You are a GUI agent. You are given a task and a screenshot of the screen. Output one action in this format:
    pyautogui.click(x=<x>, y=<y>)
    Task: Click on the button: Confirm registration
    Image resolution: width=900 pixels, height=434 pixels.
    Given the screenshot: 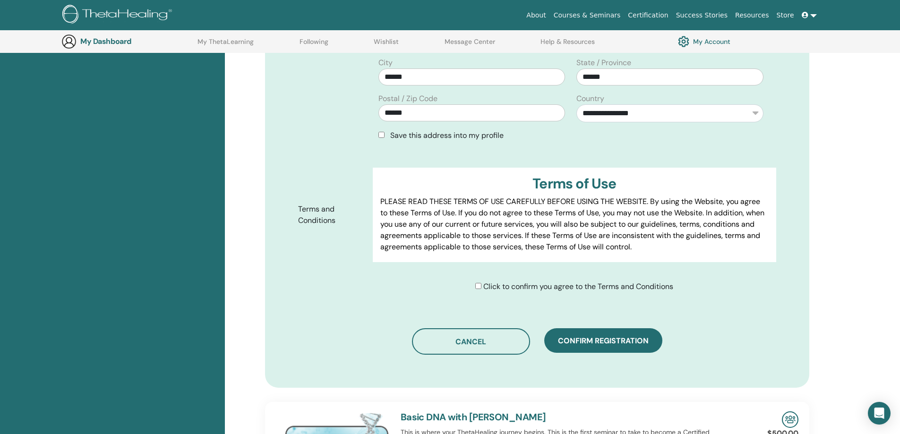 What is the action you would take?
    pyautogui.click(x=603, y=340)
    